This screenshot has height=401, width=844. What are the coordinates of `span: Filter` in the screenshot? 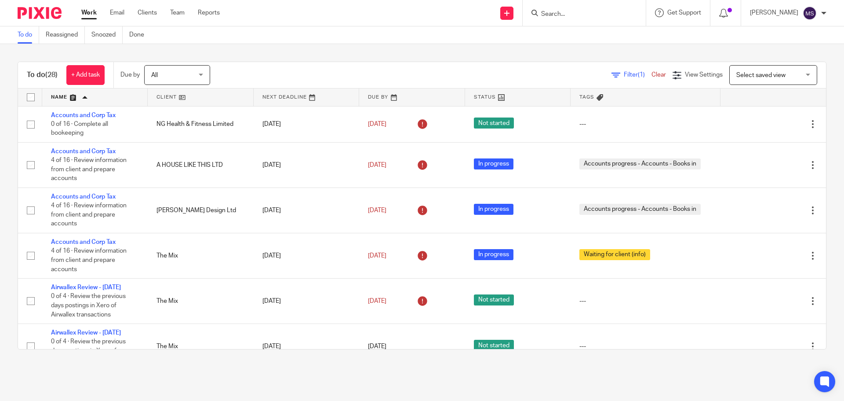 It's located at (638, 75).